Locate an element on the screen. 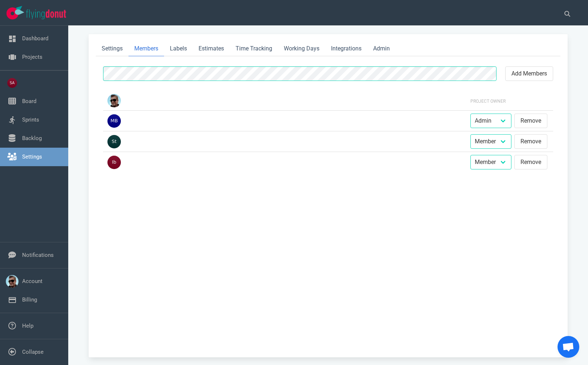 The width and height of the screenshot is (588, 365). a: Projects is located at coordinates (33, 57).